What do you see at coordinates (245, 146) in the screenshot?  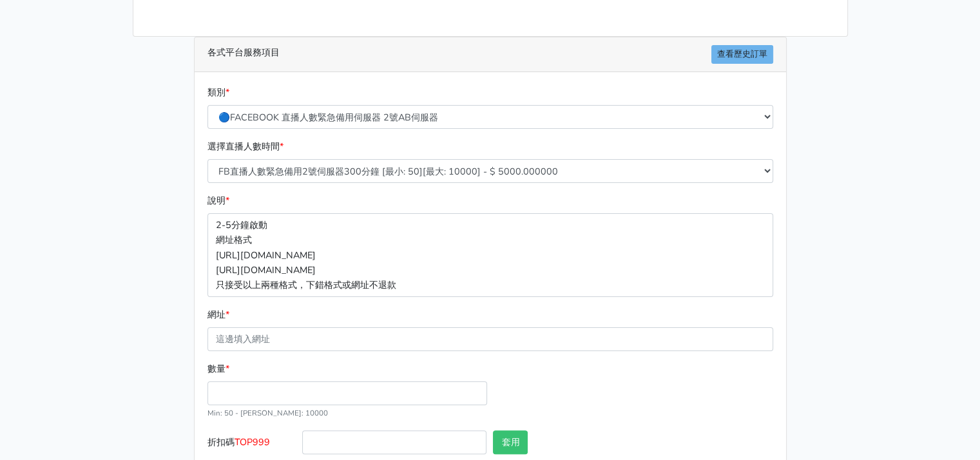 I see `label: 選擇直播人數時間` at bounding box center [245, 146].